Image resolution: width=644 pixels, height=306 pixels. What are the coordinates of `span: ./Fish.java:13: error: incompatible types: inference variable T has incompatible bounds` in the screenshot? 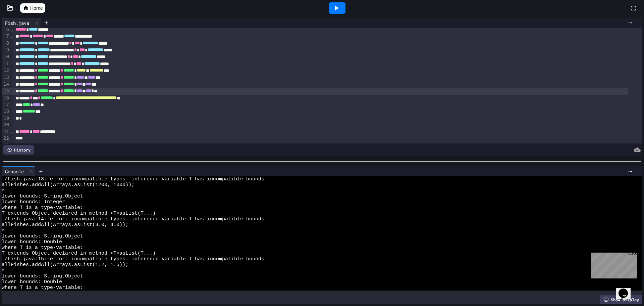 It's located at (133, 179).